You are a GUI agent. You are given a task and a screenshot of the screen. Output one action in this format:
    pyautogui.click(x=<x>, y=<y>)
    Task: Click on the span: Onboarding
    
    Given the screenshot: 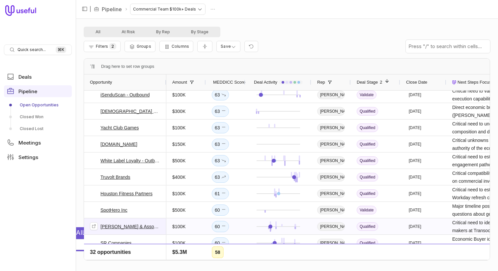 What is the action you would take?
    pyautogui.click(x=370, y=260)
    